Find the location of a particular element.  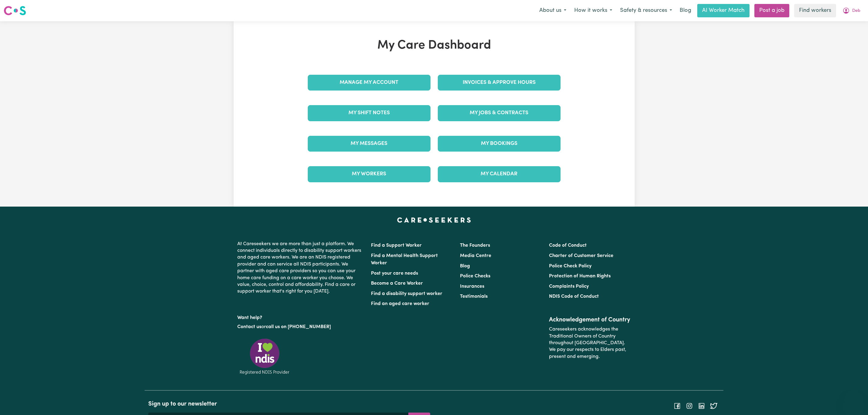

button: Safety & resources is located at coordinates (646, 10).